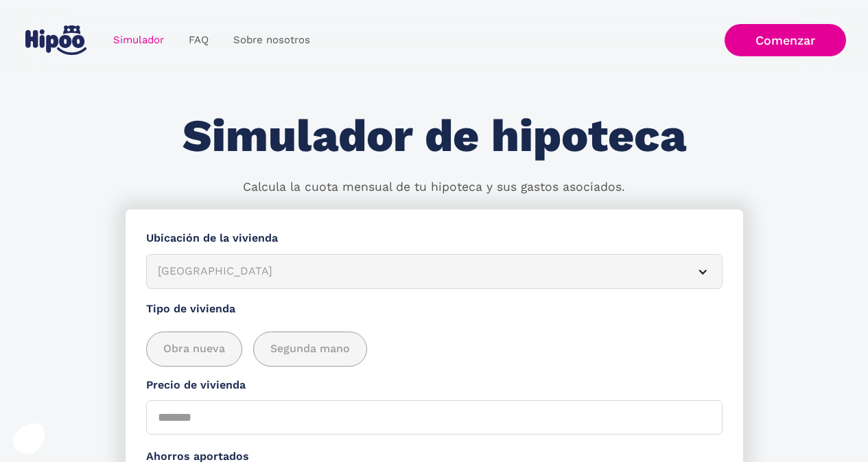 The width and height of the screenshot is (868, 462). What do you see at coordinates (434, 309) in the screenshot?
I see `label: Tipo de vivienda` at bounding box center [434, 309].